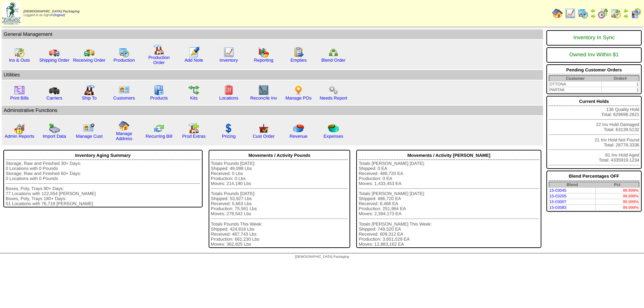 The height and width of the screenshot is (308, 644). Describe the element at coordinates (636, 13) in the screenshot. I see `img: calendarcustomer.gif` at that location.